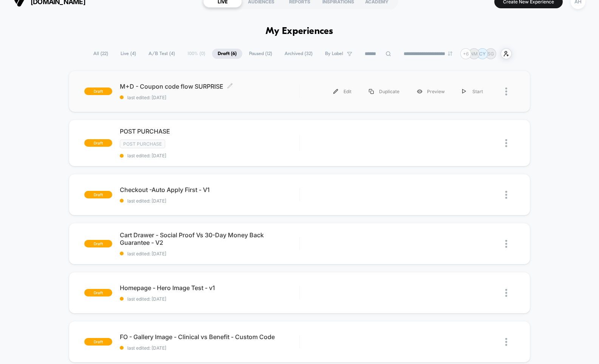 This screenshot has width=599, height=364. I want to click on div: Start, so click(473, 92).